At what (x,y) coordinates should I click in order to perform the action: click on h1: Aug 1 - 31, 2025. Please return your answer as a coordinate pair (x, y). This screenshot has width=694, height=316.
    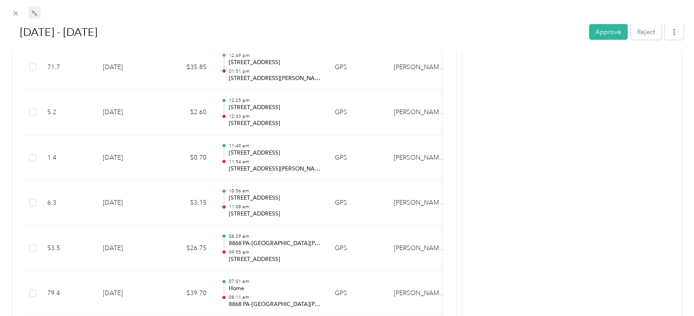
    Looking at the image, I should click on (297, 32).